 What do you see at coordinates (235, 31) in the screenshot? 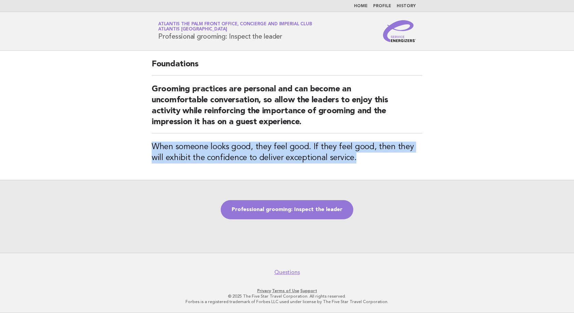
I see `h1: Professional grooming: Inspect the leader` at bounding box center [235, 31].